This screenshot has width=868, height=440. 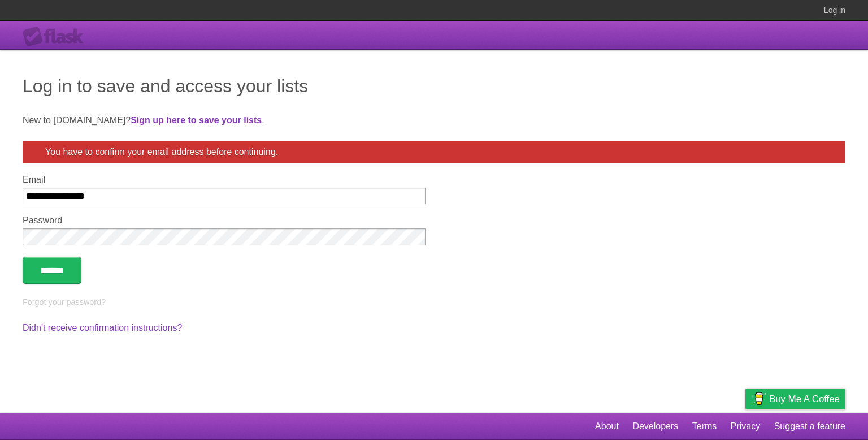 What do you see at coordinates (795, 399) in the screenshot?
I see `a: Buy me a coffee` at bounding box center [795, 399].